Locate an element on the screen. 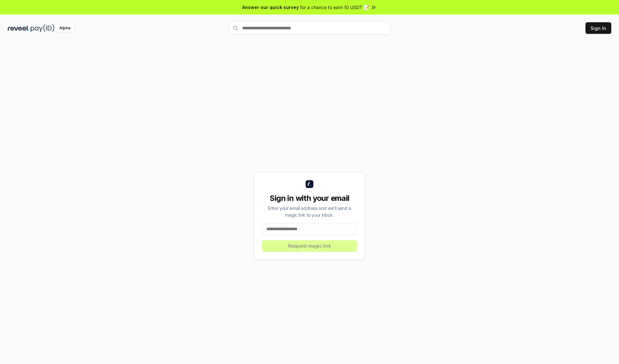  div: Alpha is located at coordinates (65, 28).